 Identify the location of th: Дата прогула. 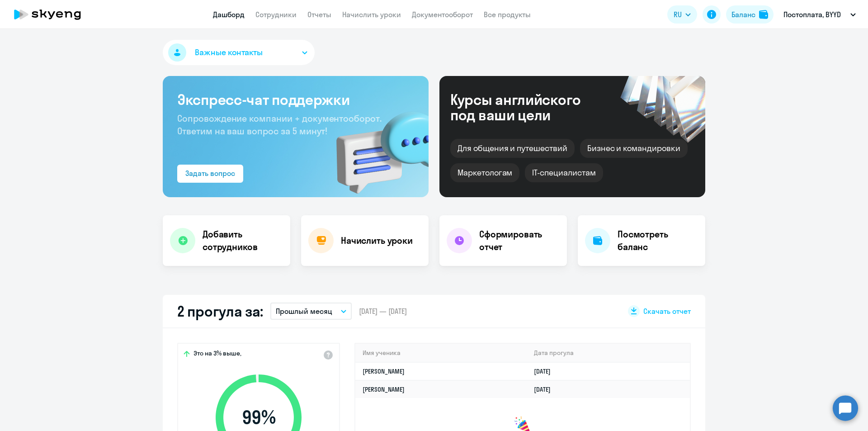
(608, 353).